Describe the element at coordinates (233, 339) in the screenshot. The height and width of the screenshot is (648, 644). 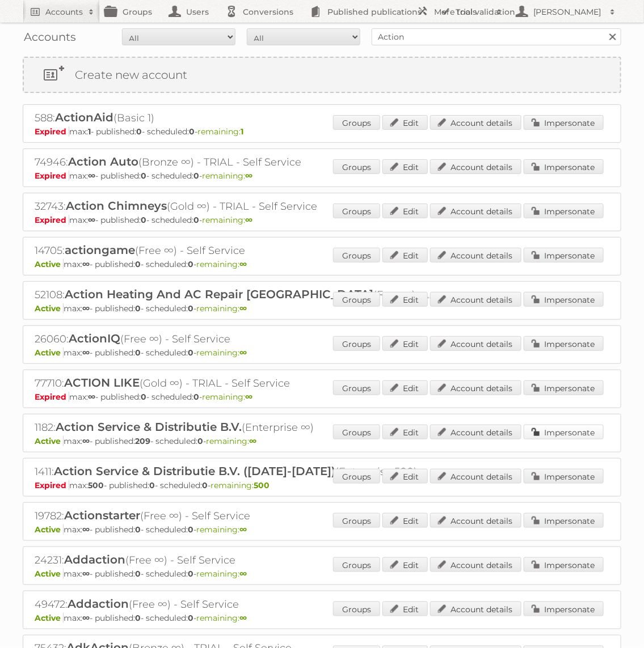
I see `h2: 26060: (Free ∞) - Self Service` at that location.